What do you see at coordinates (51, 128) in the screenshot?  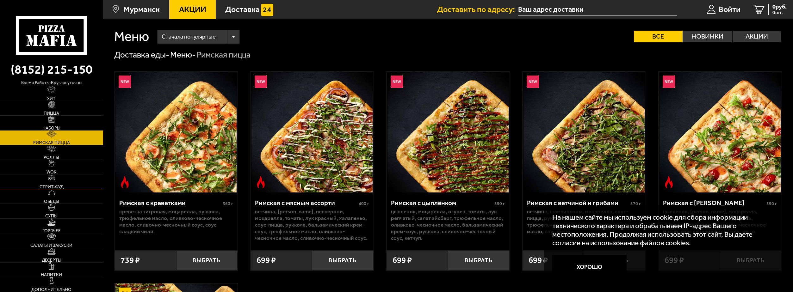 I see `span: Наборы` at bounding box center [51, 128].